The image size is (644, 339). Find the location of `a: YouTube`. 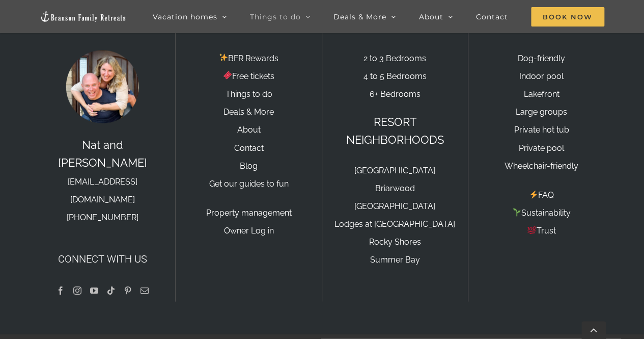

a: YouTube is located at coordinates (94, 290).